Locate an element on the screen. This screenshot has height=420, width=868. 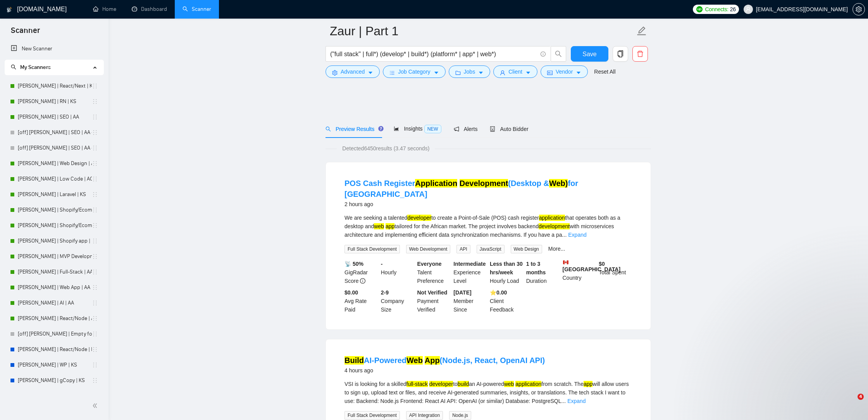
span: Auto Bidder is located at coordinates (509, 129).